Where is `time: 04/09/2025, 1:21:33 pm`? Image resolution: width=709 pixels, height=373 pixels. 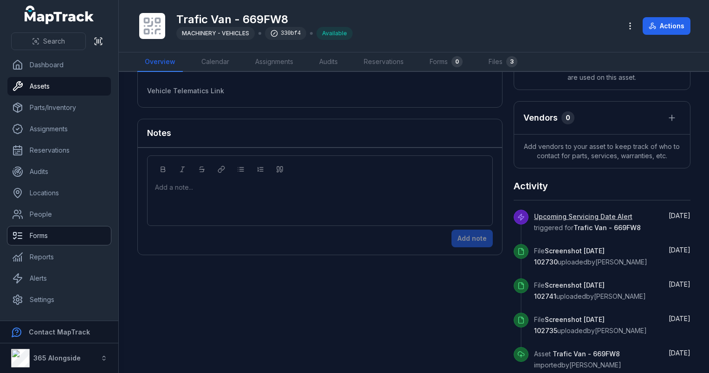
time: 04/09/2025, 1:21:33 pm is located at coordinates (679, 353).